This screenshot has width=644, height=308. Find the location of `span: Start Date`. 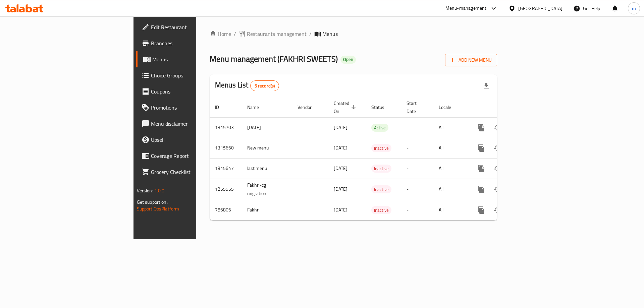

span: Start Date is located at coordinates (416, 107).